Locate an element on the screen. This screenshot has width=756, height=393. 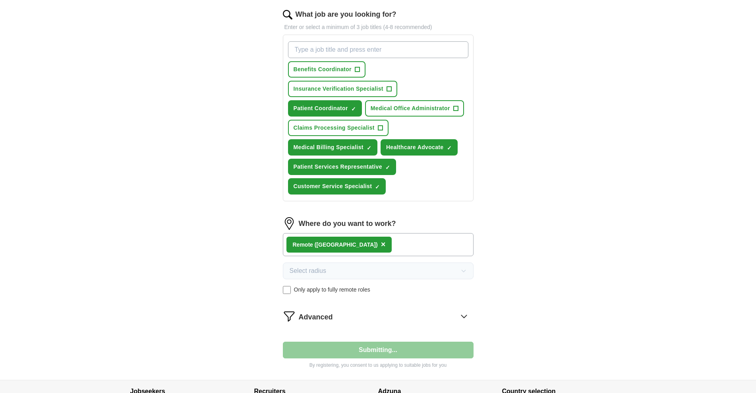
img: search.png is located at coordinates (288, 15).